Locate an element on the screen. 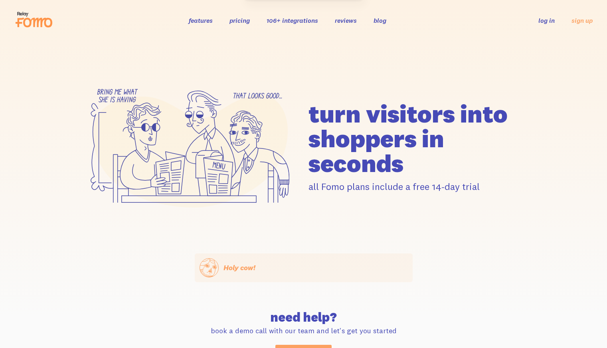 This screenshot has height=348, width=607. a: reviews is located at coordinates (346, 20).